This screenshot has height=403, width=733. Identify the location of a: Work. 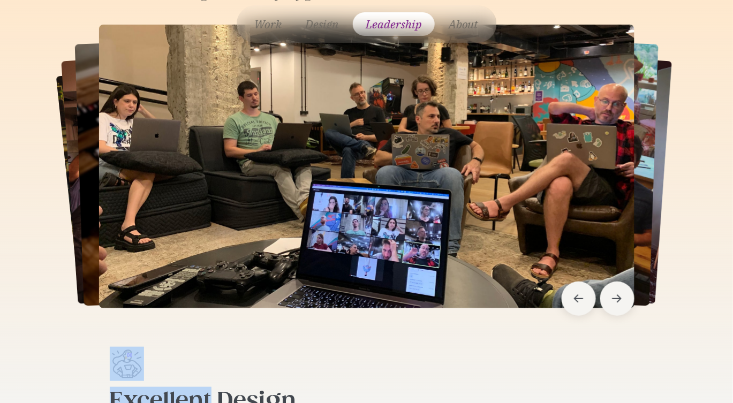
(268, 24).